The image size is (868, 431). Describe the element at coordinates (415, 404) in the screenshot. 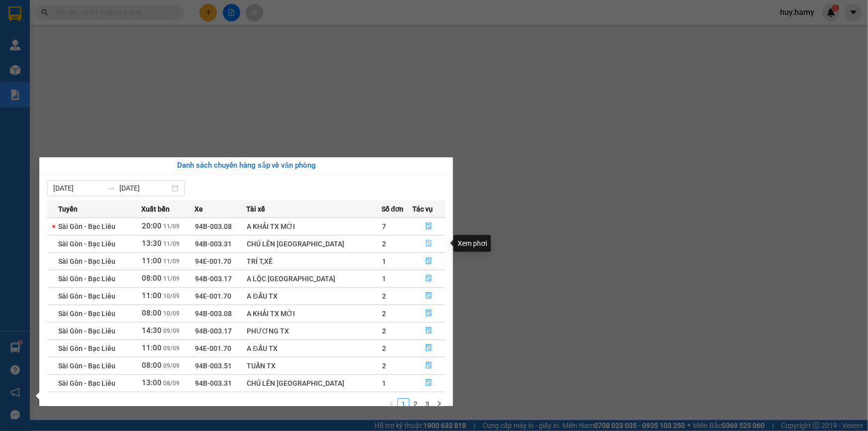

I see `a: 2` at that location.